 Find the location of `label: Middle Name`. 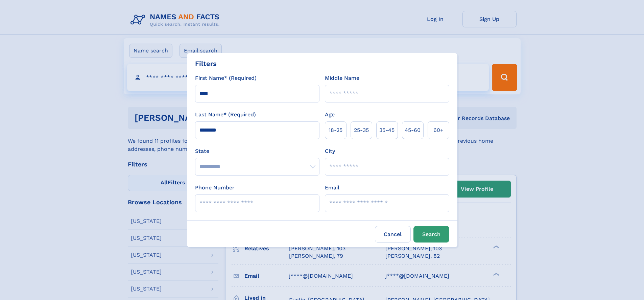

label: Middle Name is located at coordinates (342, 78).